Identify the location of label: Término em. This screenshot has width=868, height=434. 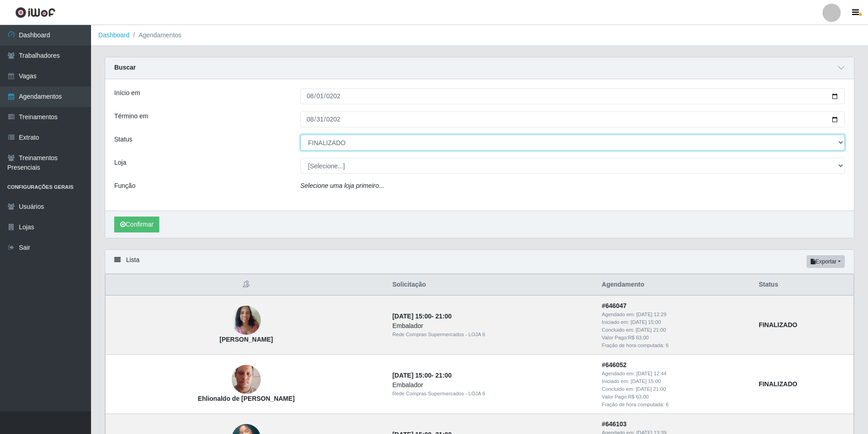
(131, 116).